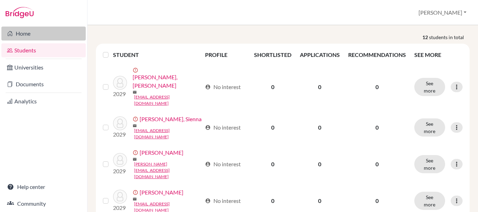 The height and width of the screenshot is (212, 478). Describe the element at coordinates (377, 55) in the screenshot. I see `th: RECOMMENDATIONS` at that location.